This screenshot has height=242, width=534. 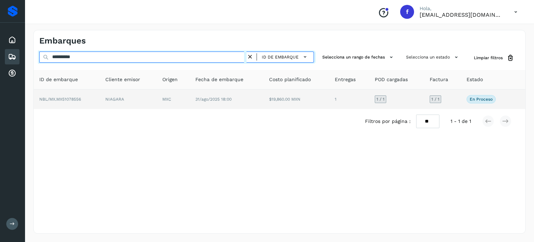 What do you see at coordinates (345, 79) in the screenshot?
I see `span: Entregas` at bounding box center [345, 79].